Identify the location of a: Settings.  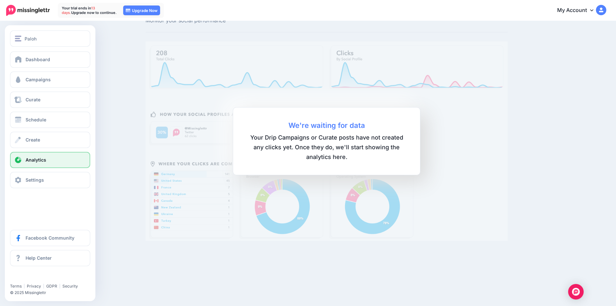
(50, 180).